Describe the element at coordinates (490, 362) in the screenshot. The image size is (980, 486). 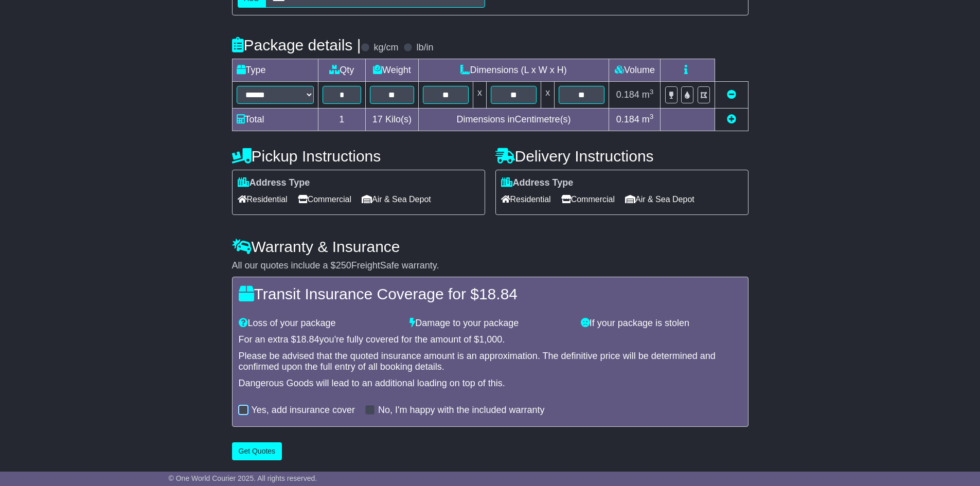
I see `div: Please be advised that the quoted insurance amount is an approximation. The definitive price will...` at that location.